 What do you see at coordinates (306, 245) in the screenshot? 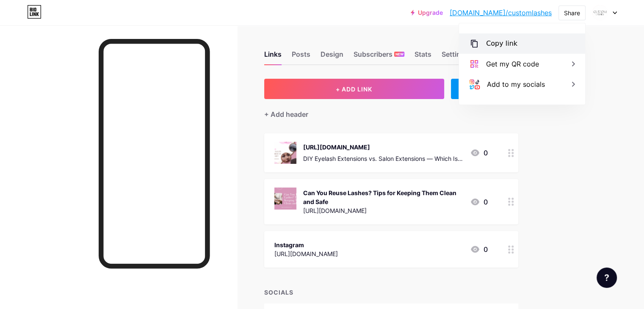
I see `div: Instagram` at bounding box center [306, 245].